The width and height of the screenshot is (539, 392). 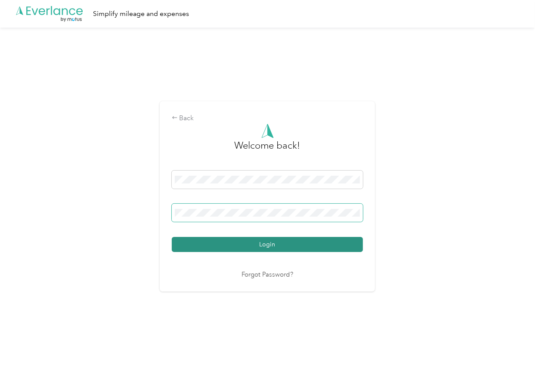 What do you see at coordinates (141, 14) in the screenshot?
I see `div: Simplify mileage and expenses` at bounding box center [141, 14].